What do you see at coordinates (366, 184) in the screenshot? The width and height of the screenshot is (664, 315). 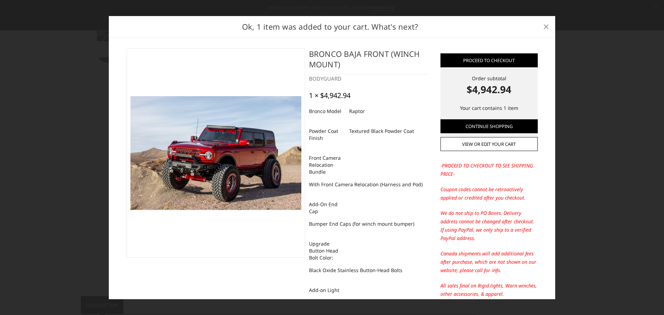 I see `dd: With Front Camera Relocation (Harness and Pod)` at bounding box center [366, 184].